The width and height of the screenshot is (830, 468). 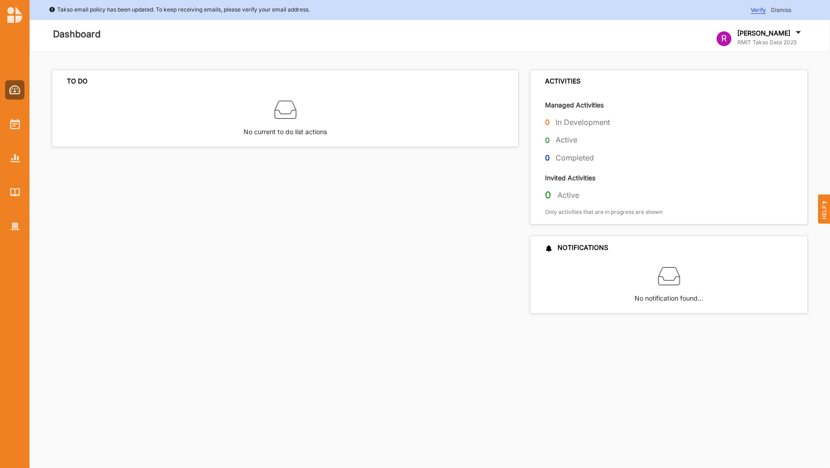 What do you see at coordinates (724, 39) in the screenshot?
I see `div: R` at bounding box center [724, 39].